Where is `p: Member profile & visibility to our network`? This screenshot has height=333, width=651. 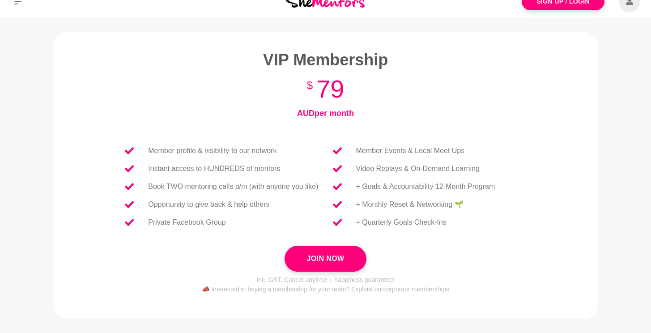 p: Member profile & visibility to our network is located at coordinates (212, 151).